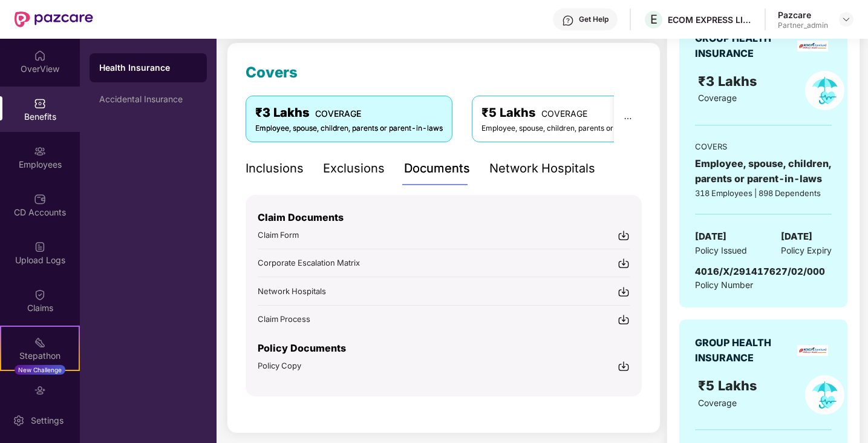  Describe the element at coordinates (724, 285) in the screenshot. I see `span: Policy Number` at that location.